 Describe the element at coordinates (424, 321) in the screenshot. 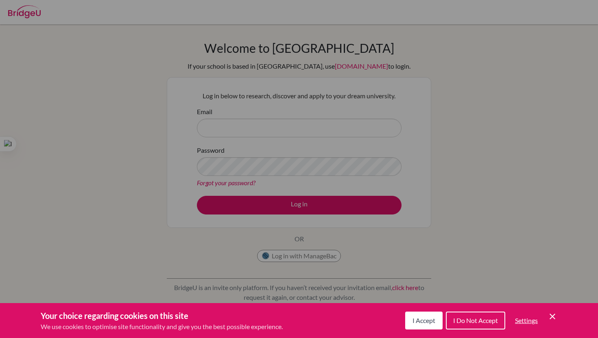

I see `span: I Accept` at that location.